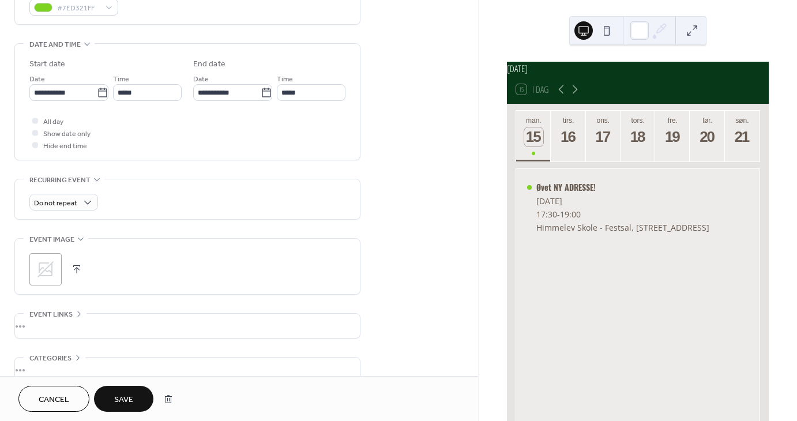  Describe the element at coordinates (533, 121) in the screenshot. I see `div: man.` at that location.